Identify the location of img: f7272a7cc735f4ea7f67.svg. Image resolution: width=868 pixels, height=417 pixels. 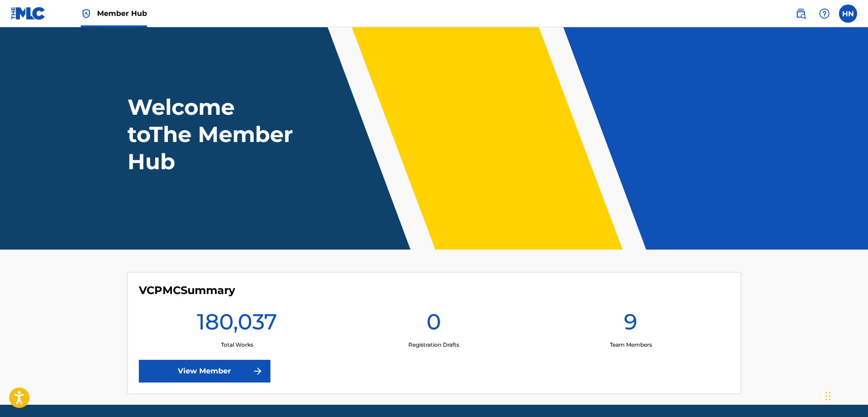
(258, 371).